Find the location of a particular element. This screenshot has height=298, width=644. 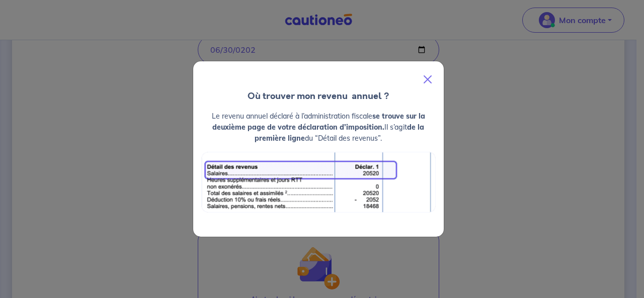

strong: de la première ligne is located at coordinates (339, 133).